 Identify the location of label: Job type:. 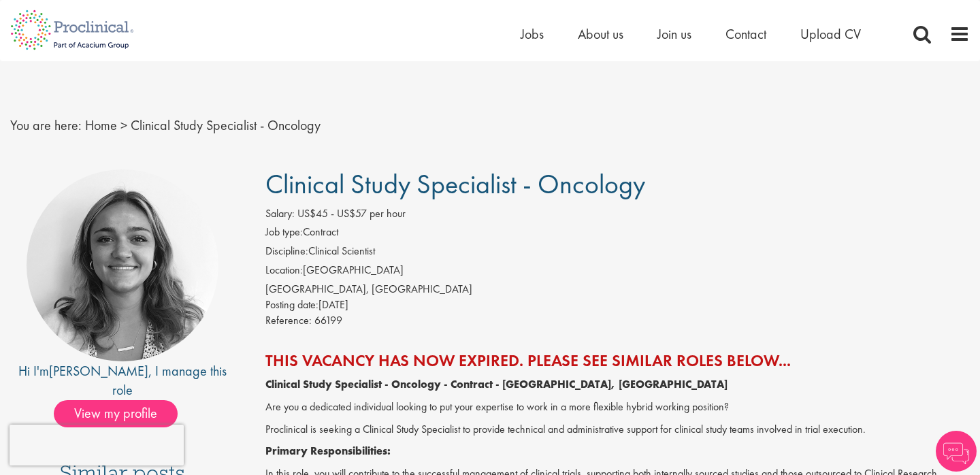
(284, 232).